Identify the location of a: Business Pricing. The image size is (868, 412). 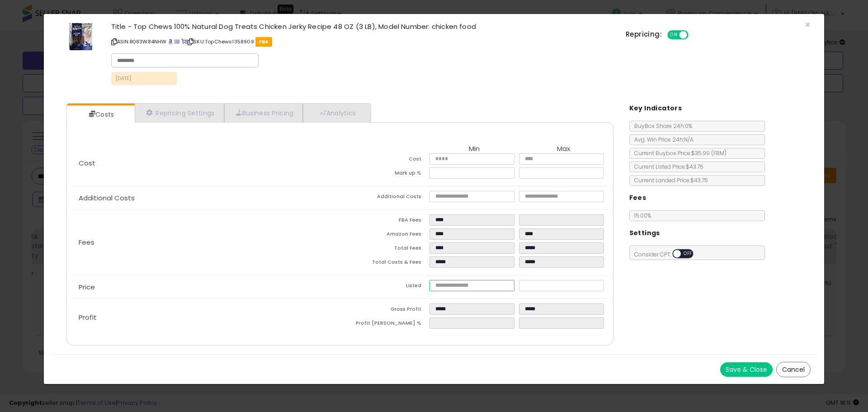
(264, 113).